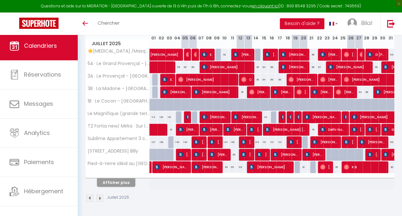 This screenshot has width=402, height=216. I want to click on div: 83, so click(225, 167).